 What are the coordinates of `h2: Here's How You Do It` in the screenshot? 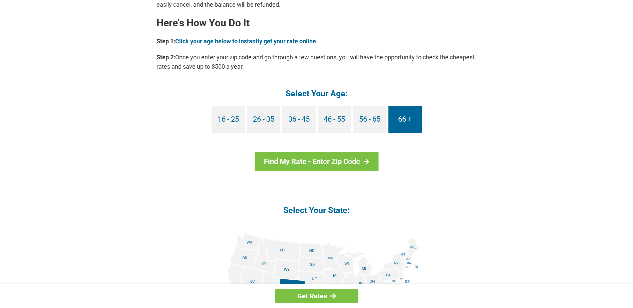 It's located at (317, 23).